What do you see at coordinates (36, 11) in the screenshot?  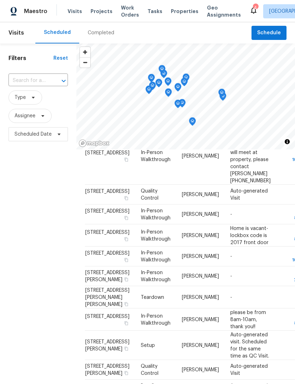 I see `span: Maestro` at bounding box center [36, 11].